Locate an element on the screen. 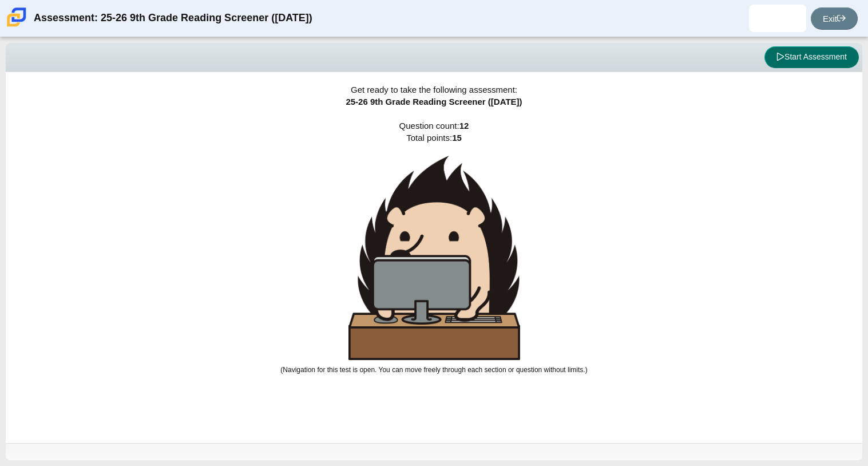 The width and height of the screenshot is (868, 466). span: Question count: Total points: is located at coordinates (434, 247).